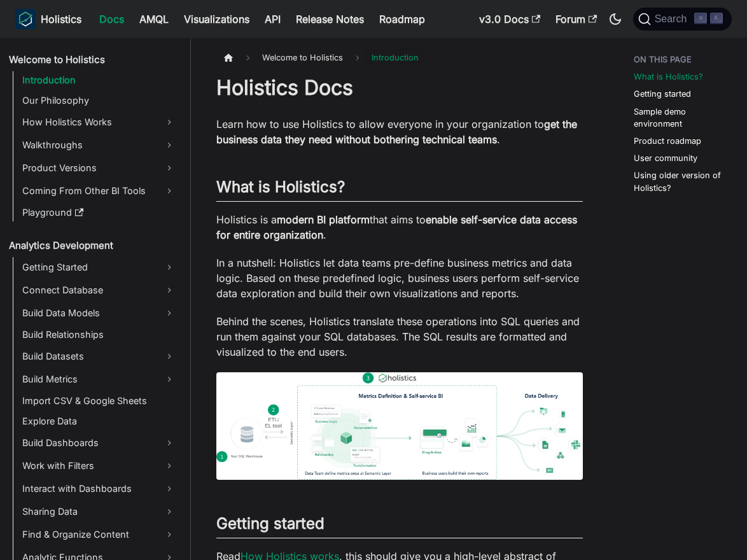 The image size is (747, 560). I want to click on a: Interact with Dashboards, so click(99, 489).